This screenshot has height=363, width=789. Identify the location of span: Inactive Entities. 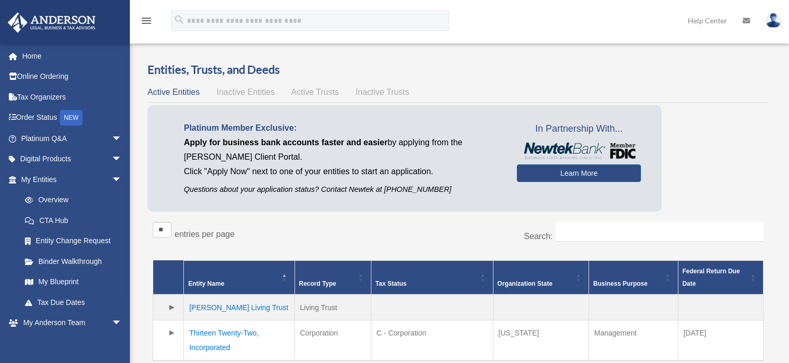
(246, 92).